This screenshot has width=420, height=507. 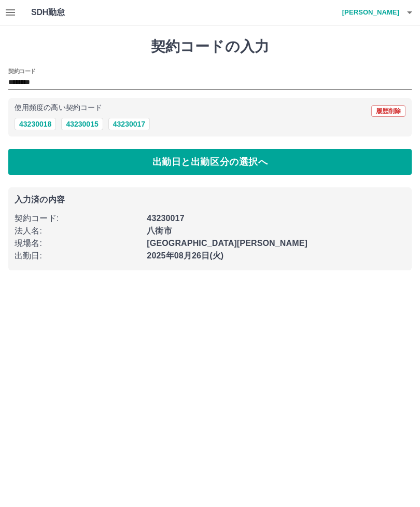 What do you see at coordinates (77, 243) in the screenshot?
I see `p: 現場名 :` at bounding box center [77, 243].